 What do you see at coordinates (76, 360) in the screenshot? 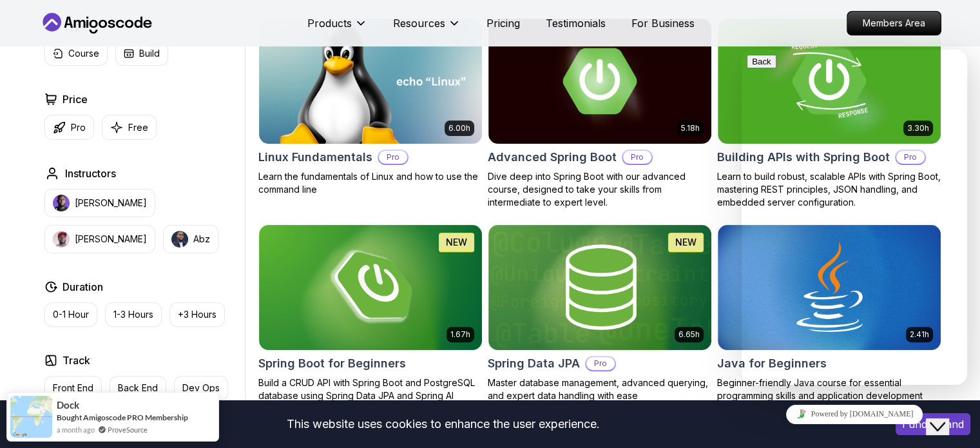
I see `h2: Track` at bounding box center [76, 360].